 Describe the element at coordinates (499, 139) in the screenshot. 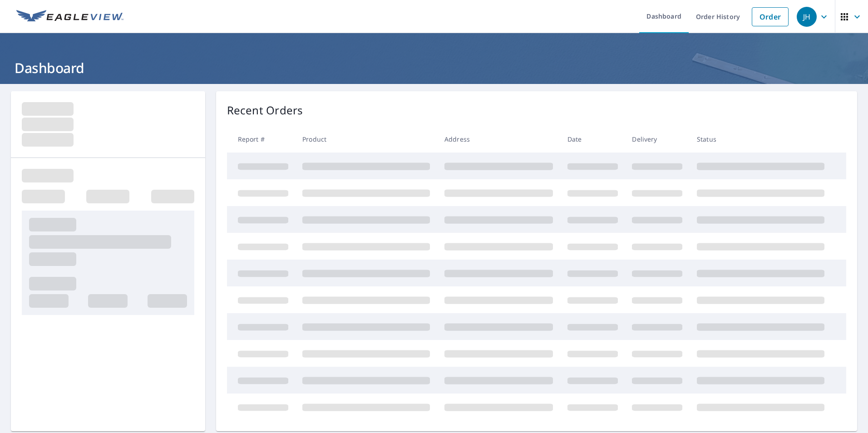

I see `th: Address` at that location.